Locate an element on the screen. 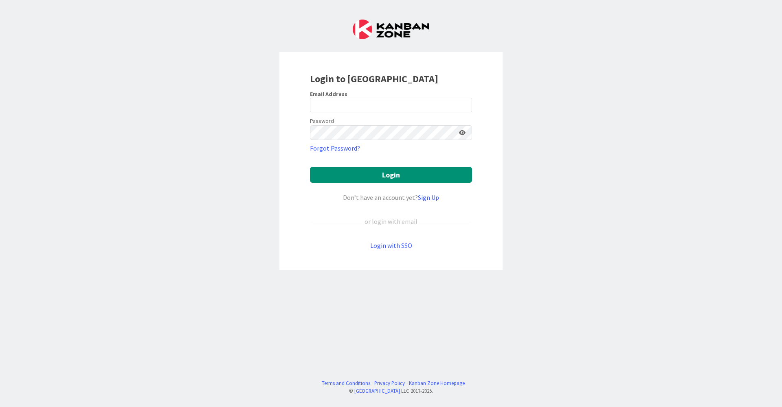 The image size is (782, 407). label: Password is located at coordinates (322, 121).